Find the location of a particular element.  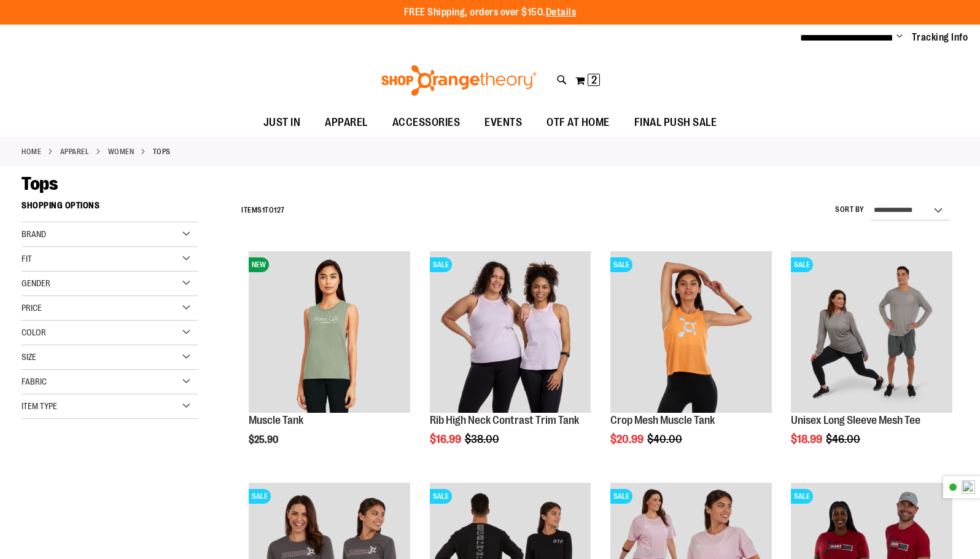

span: 2 is located at coordinates (594, 80).